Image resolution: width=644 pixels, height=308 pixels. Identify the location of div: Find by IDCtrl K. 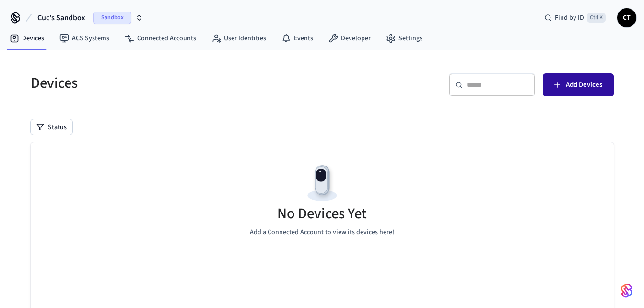
(575, 18).